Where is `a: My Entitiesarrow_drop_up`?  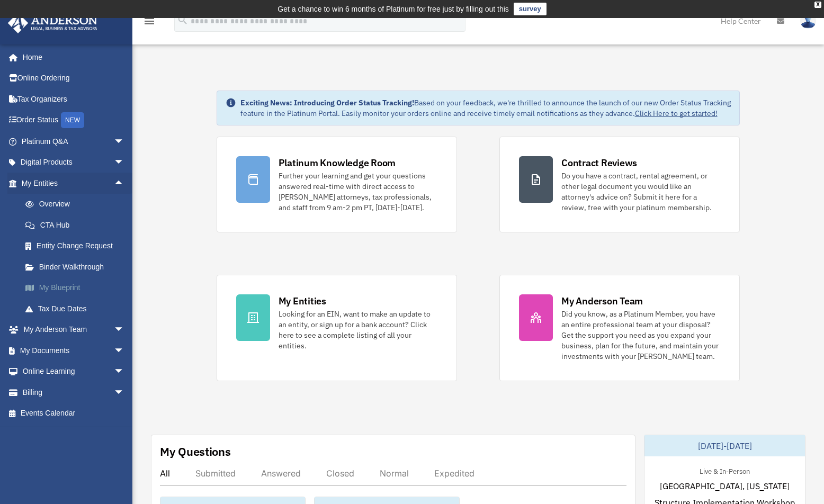 a: My Entitiesarrow_drop_up is located at coordinates (74, 183).